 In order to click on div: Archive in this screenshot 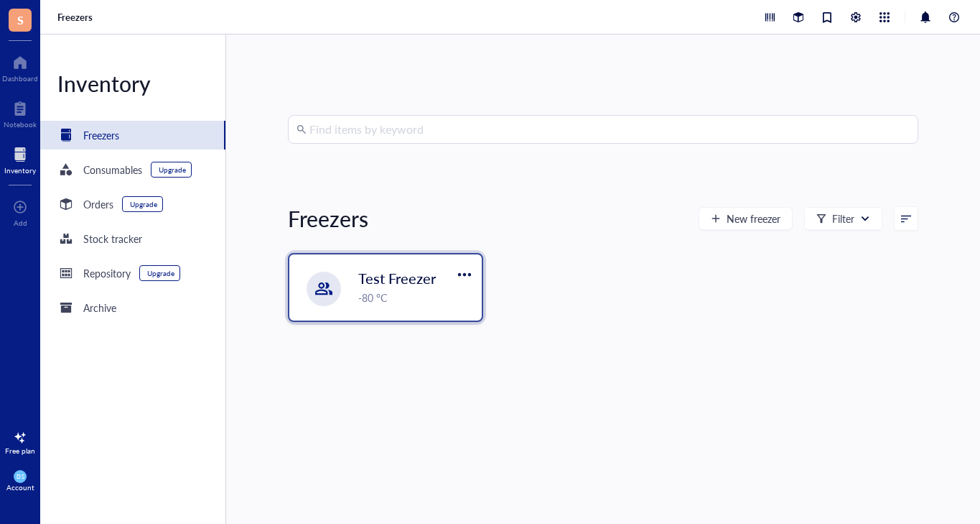, I will do `click(100, 308)`.